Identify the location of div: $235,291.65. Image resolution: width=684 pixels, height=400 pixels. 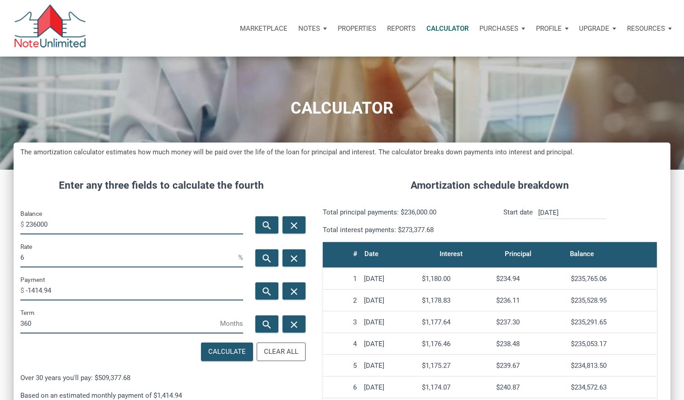
(612, 322).